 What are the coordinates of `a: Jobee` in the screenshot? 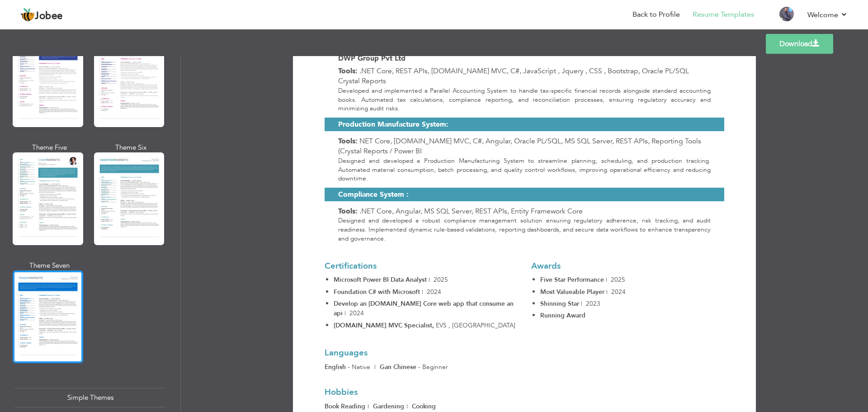 It's located at (42, 15).